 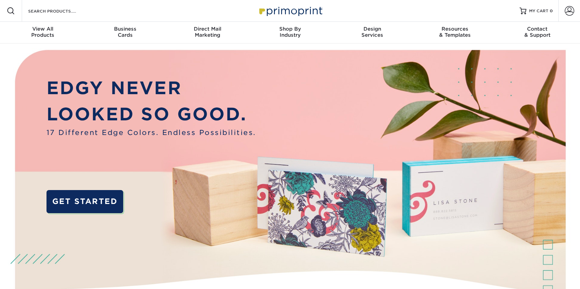 I want to click on span: 0, so click(x=551, y=11).